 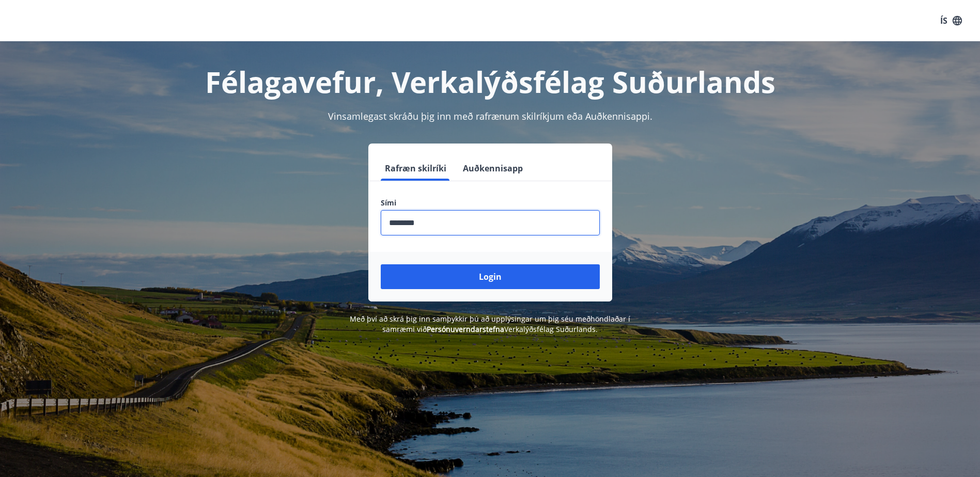 I want to click on span: Með því að skrá þig inn samþykkir þú að upplýsingar um þig séu meðhöndlaðar í samræmi við Verkalý..., so click(x=490, y=324).